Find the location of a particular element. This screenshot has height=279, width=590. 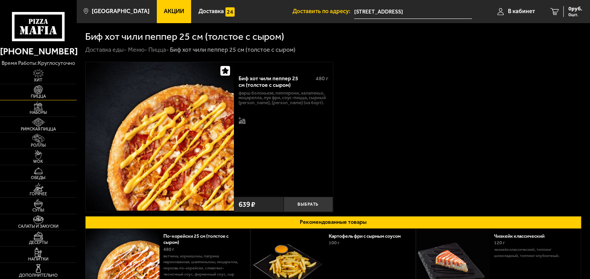

img: 15daf4d41897b9f0e9f617042186c801.svg is located at coordinates (230, 12).